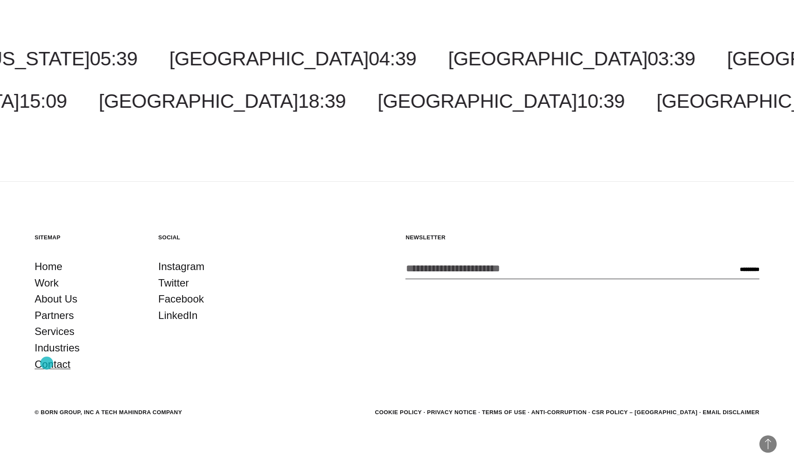 The height and width of the screenshot is (470, 794). I want to click on a: Anti-Corruption, so click(559, 412).